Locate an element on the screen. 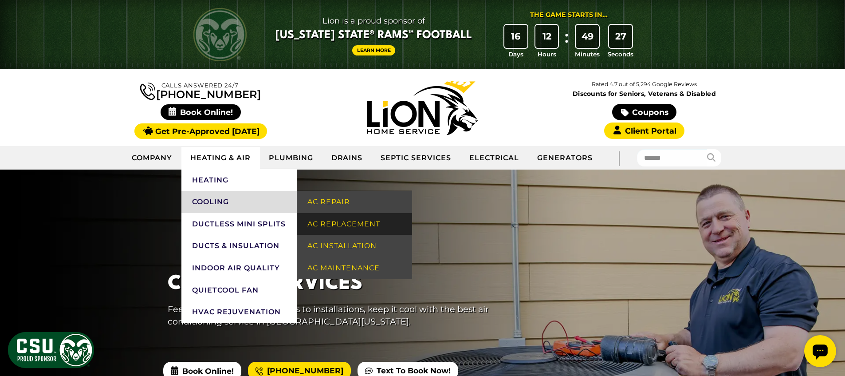  a: Company is located at coordinates (152, 158).